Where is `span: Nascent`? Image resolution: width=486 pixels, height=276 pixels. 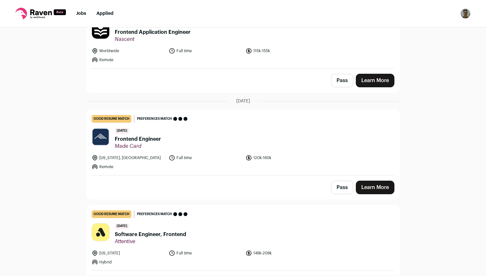
span: Nascent is located at coordinates (153, 39).